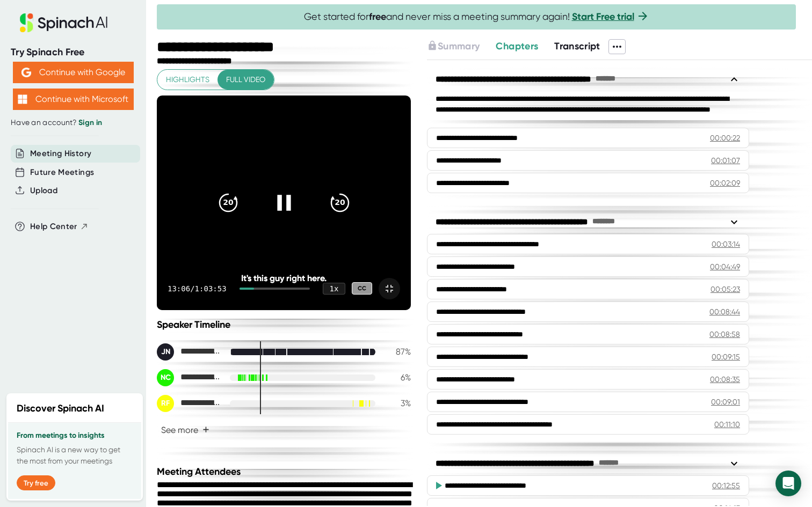 The height and width of the screenshot is (507, 812). Describe the element at coordinates (73, 52) in the screenshot. I see `div: Try Spinach Free` at that location.